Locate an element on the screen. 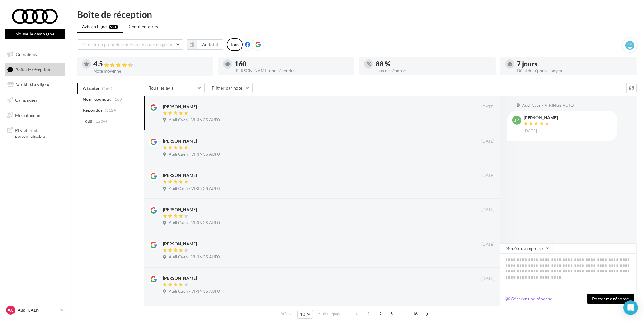  a: PLV et print personnalisable is located at coordinates (35, 133).